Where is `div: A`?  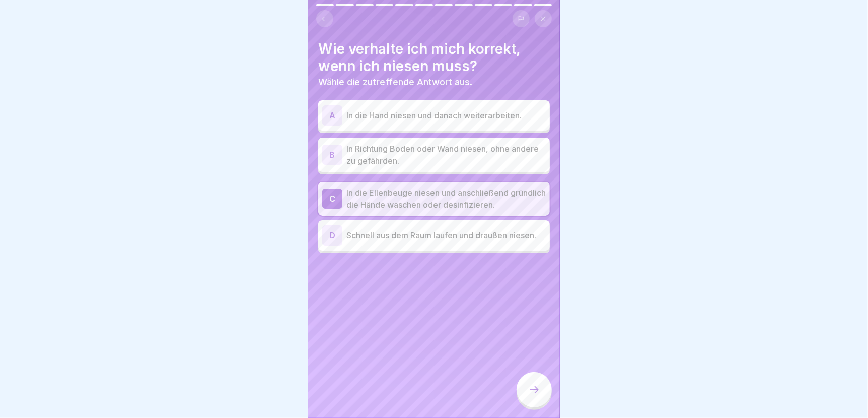
div: A is located at coordinates (332, 115).